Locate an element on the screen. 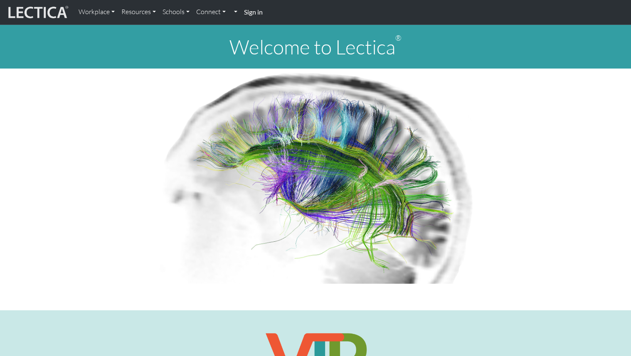 The width and height of the screenshot is (631, 356). strong: Sign in is located at coordinates (253, 12).